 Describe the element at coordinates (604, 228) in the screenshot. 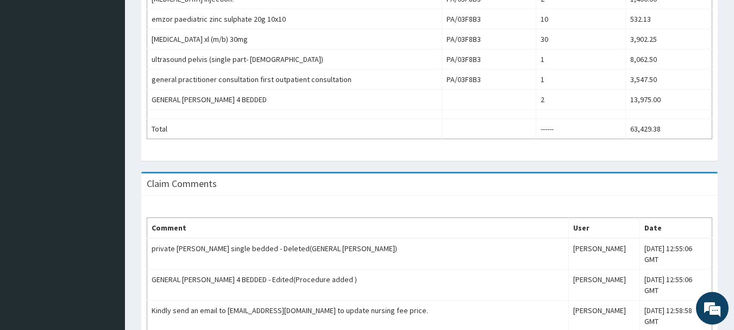

I see `th: User` at that location.